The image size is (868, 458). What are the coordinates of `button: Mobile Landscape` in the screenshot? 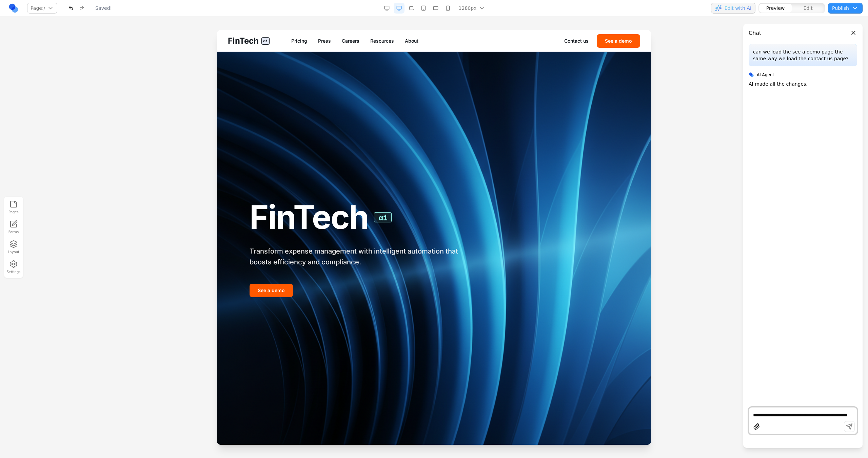 It's located at (435, 8).